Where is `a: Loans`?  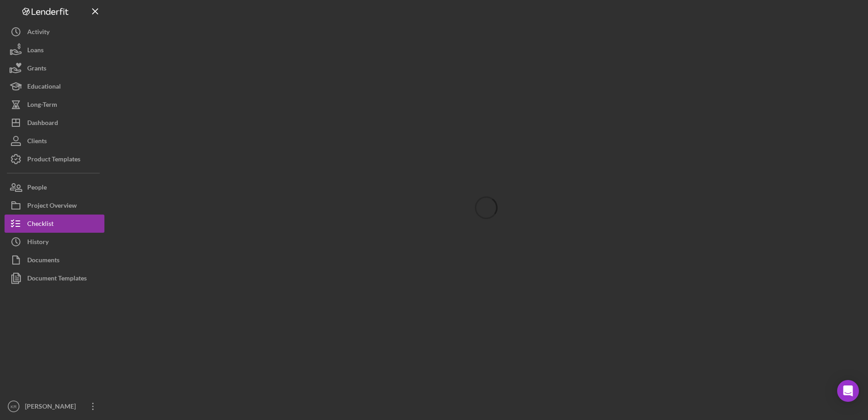 a: Loans is located at coordinates (54, 50).